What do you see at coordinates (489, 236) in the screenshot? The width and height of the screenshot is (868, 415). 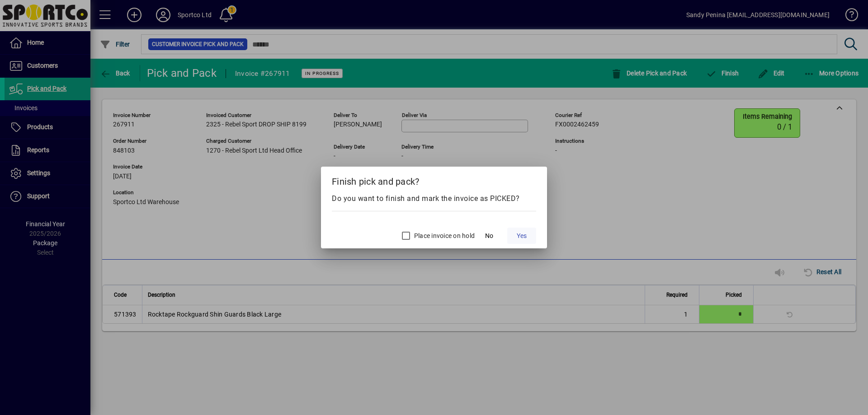 I see `button: No` at bounding box center [489, 236].